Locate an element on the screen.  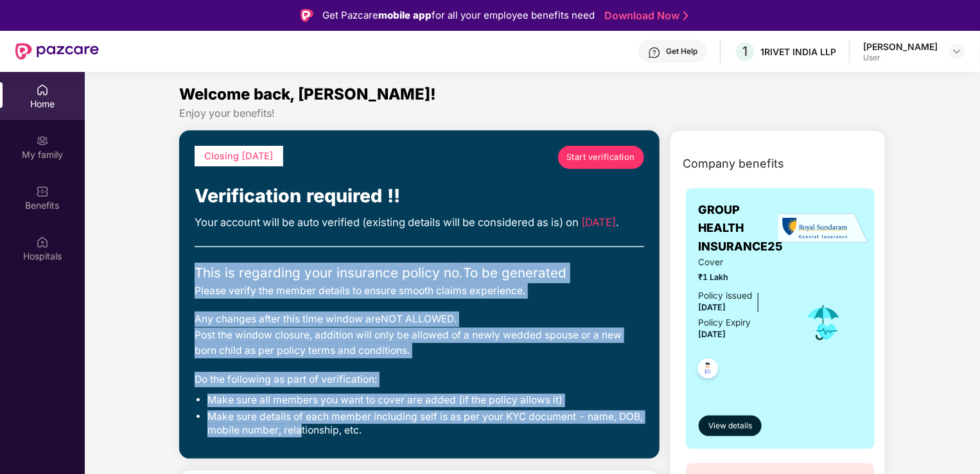
div: Your account will be auto verified (existing details will be considered as is) on . is located at coordinates (420, 222).